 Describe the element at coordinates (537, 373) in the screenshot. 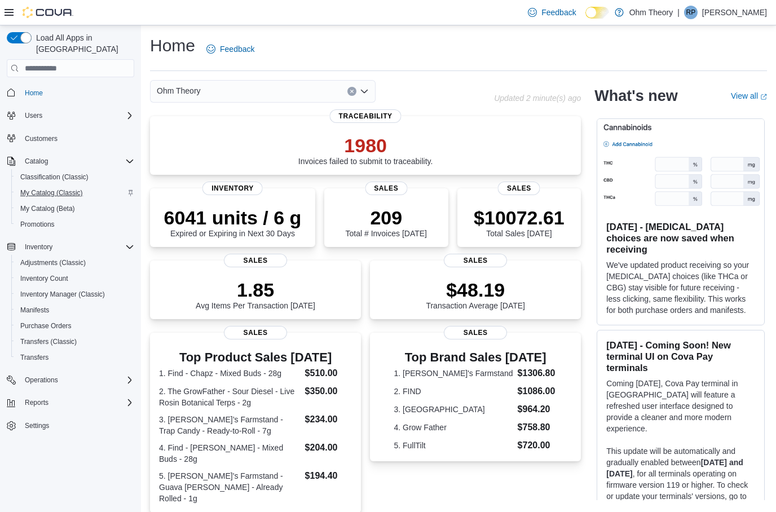

I see `dd: $1306.80` at that location.